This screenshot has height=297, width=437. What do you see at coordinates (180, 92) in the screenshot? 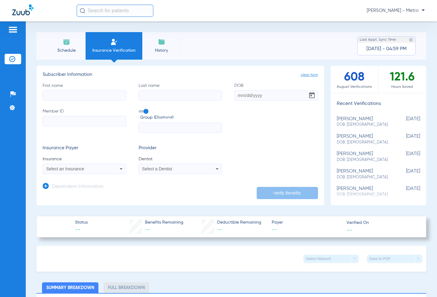
I see `label: Last name` at bounding box center [180, 92].